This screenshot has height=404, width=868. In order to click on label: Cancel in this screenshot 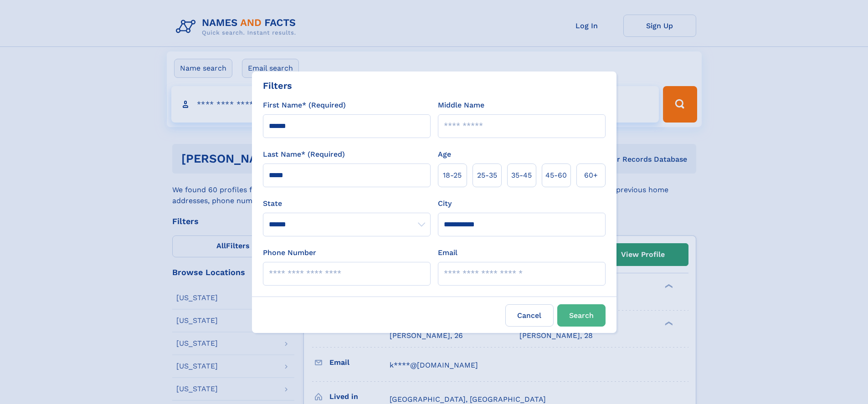, I will do `click(530, 315)`.